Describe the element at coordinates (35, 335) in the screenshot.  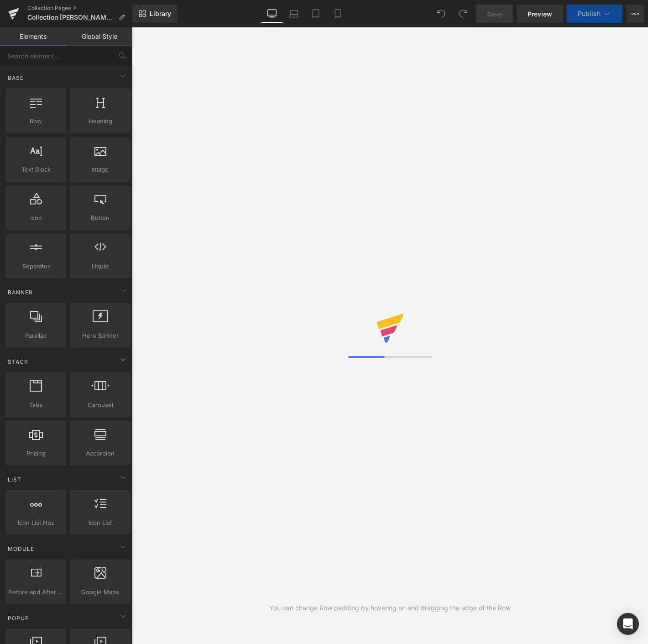
I see `span: Parallax` at that location.